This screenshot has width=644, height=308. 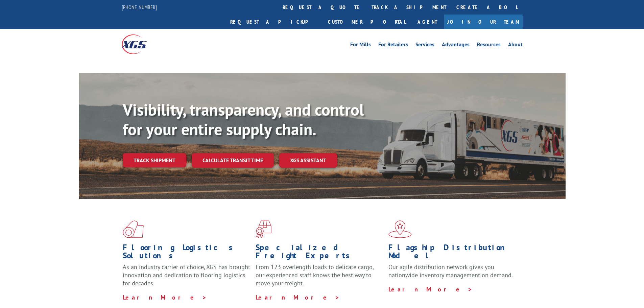 What do you see at coordinates (187, 253) in the screenshot?
I see `h1: Flooring Logistics Solutions` at bounding box center [187, 253].